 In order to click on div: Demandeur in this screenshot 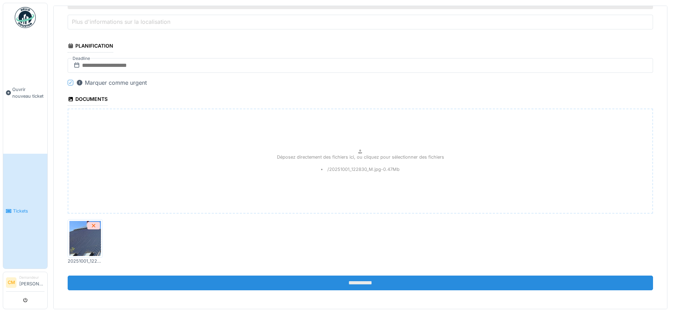, I will do `click(32, 278)`.